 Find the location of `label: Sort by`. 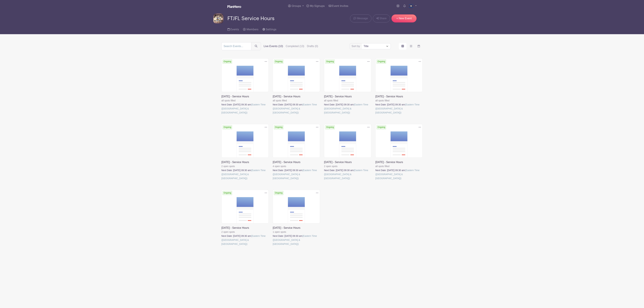

label: Sort by is located at coordinates (356, 46).